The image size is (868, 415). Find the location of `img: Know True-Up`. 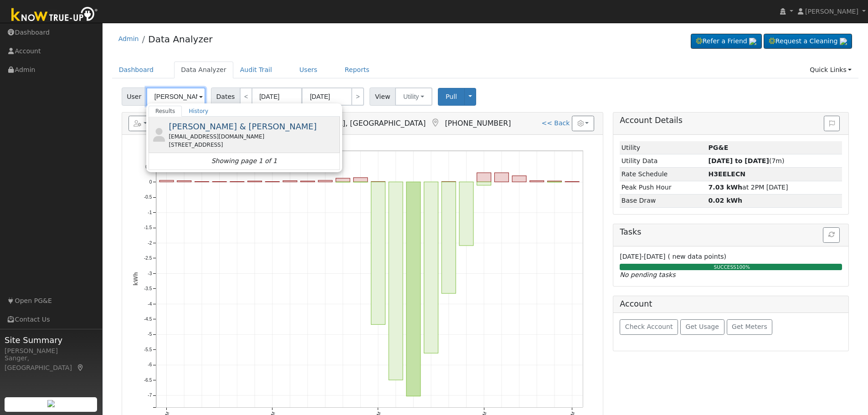

img: Know True-Up is located at coordinates (55, 15).